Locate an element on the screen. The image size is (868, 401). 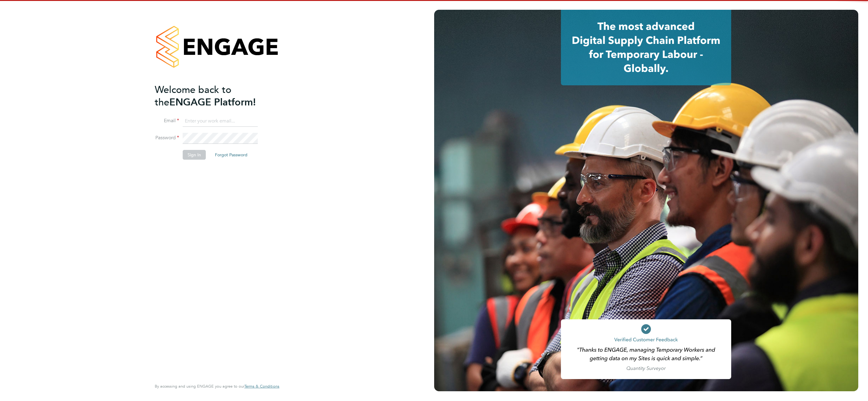
span: Terms & Conditions is located at coordinates (262, 386).